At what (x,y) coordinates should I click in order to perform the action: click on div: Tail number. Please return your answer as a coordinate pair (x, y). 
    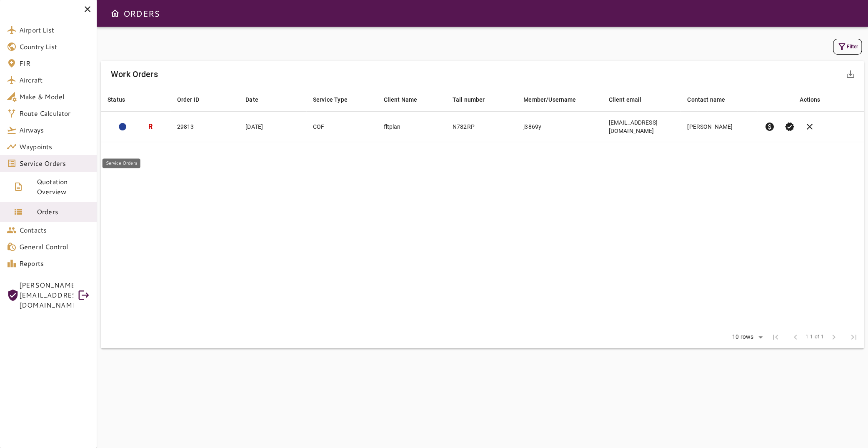
    Looking at the image, I should click on (469, 100).